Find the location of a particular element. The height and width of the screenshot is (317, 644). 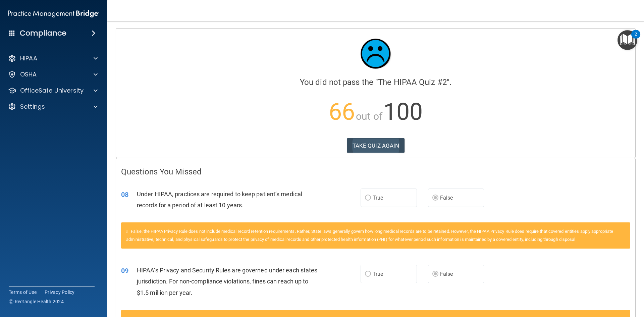

h4: You did not pass the " ". is located at coordinates (376, 82).